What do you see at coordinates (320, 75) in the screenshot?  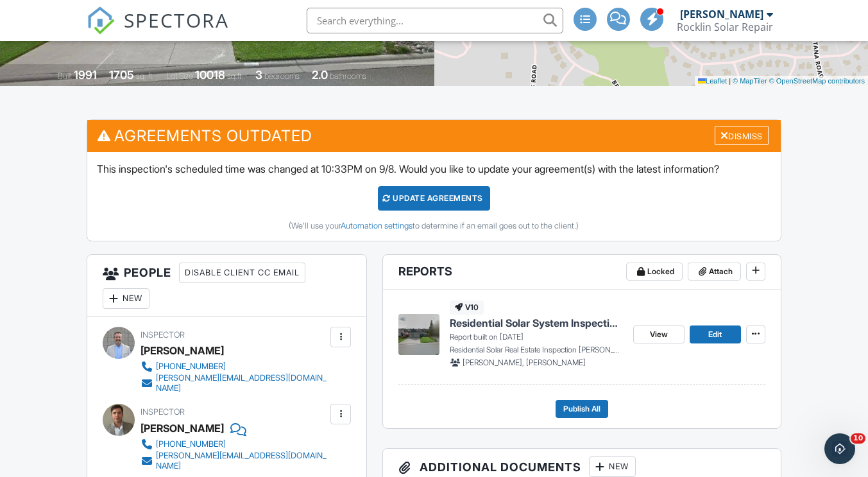 I see `div: 2.0` at bounding box center [320, 75].